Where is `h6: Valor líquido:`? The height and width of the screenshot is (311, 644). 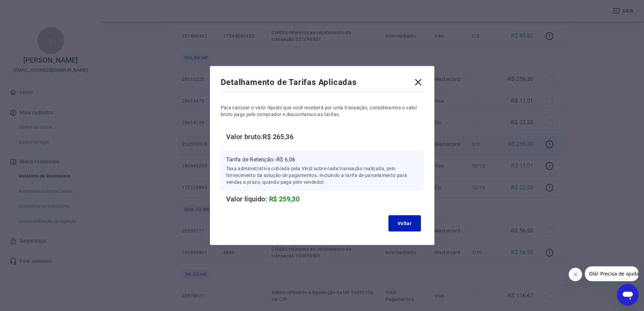 h6: Valor líquido: is located at coordinates (325, 199).